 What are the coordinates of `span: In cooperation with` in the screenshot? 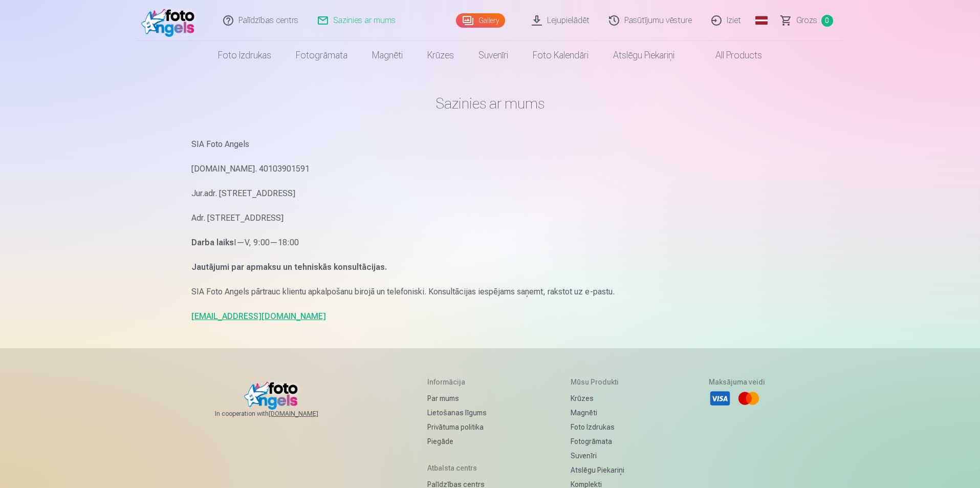 It's located at (279, 414).